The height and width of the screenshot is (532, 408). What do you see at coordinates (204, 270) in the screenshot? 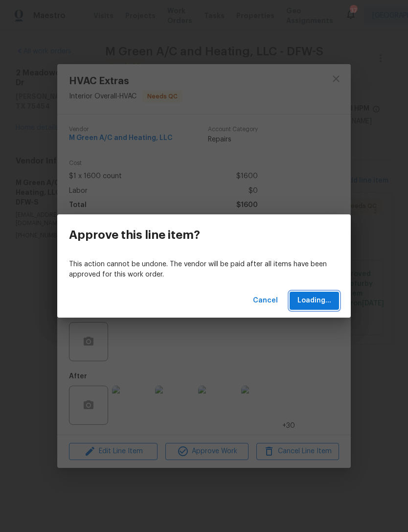
I see `p: This action cannot be undone. The vendor will be paid after all items have been approved for this...` at bounding box center [204, 270].